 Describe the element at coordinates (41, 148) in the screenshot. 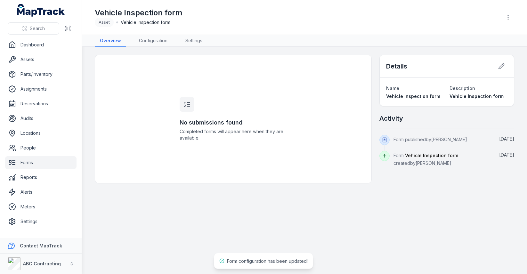

I see `a: People` at that location.